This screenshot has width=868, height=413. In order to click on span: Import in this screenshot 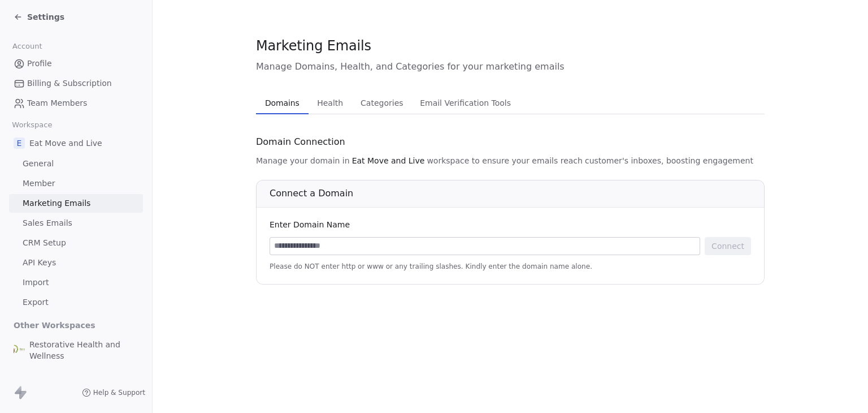, I will do `click(36, 282)`.